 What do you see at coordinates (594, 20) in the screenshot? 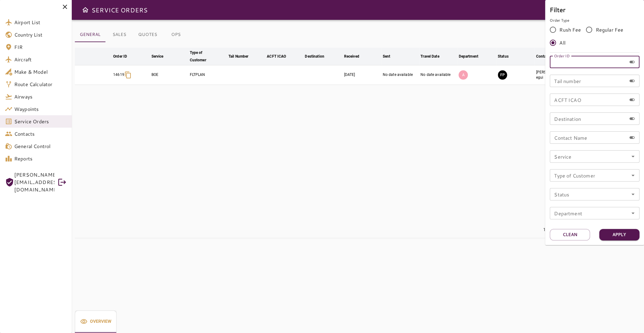
I see `p: Order Type` at bounding box center [594, 20].